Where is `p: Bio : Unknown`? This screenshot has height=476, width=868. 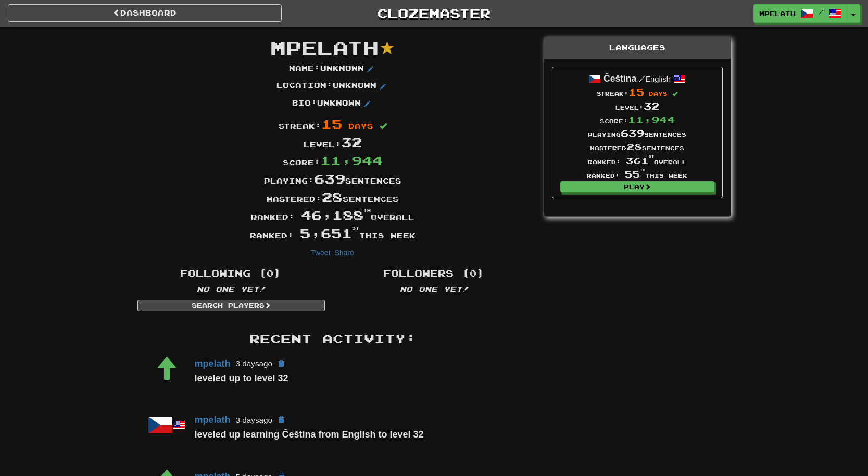
p: Bio : Unknown is located at coordinates (333, 105).